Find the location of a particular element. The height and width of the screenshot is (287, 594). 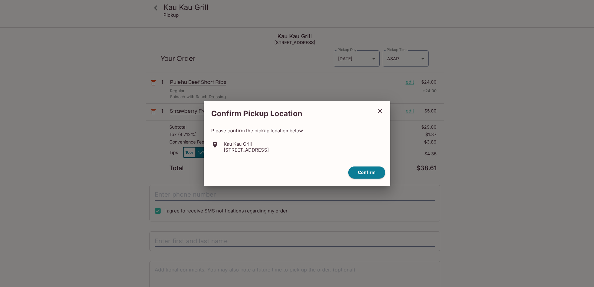

button: confirm is located at coordinates (367, 172).